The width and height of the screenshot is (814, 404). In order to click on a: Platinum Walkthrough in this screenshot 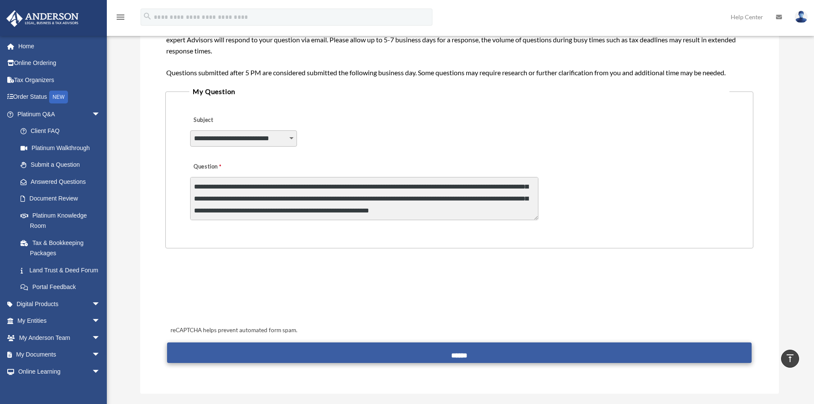, I will do `click(62, 148)`.